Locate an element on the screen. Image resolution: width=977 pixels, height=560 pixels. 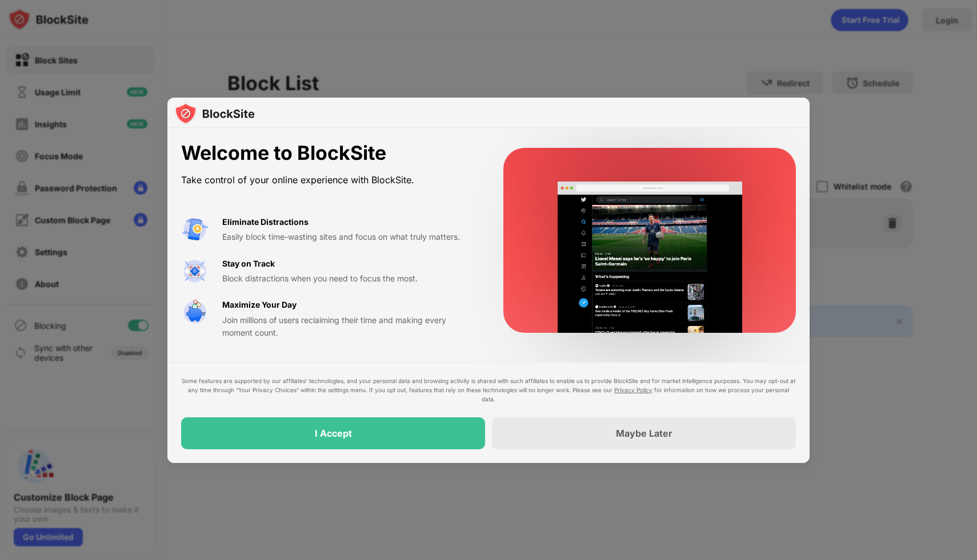
div: Some features are supported by our affiliates’ technologies, and your personal data and browsing ... is located at coordinates (488, 390).